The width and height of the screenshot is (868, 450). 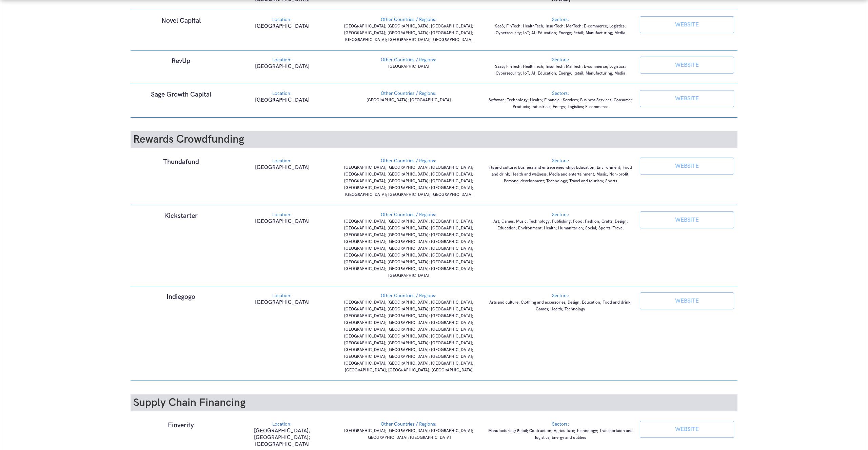 What do you see at coordinates (181, 20) in the screenshot?
I see `h1: Novel Capital` at bounding box center [181, 20].